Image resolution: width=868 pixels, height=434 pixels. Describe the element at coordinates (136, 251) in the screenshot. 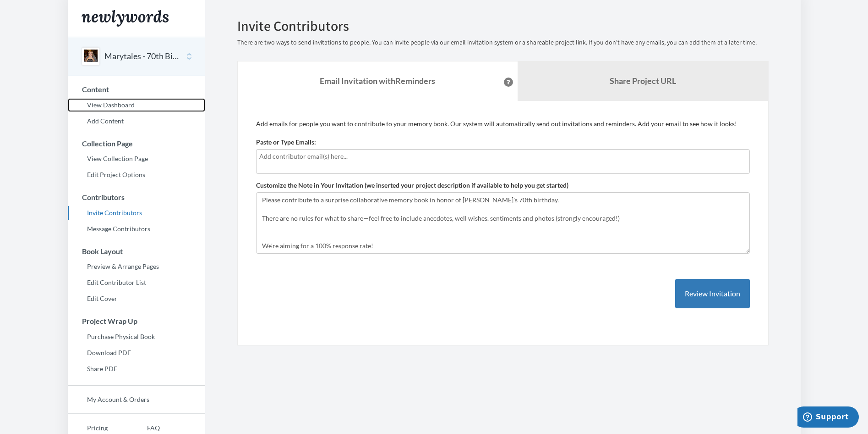

I see `h3: Book Layout` at that location.